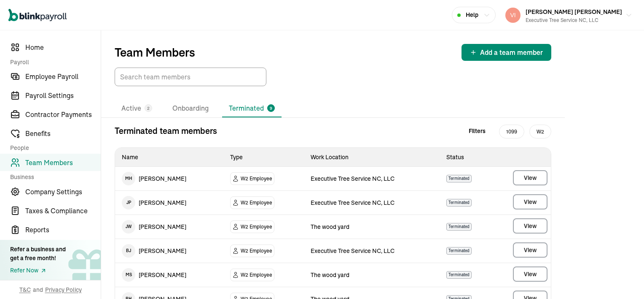 Image resolution: width=644 pixels, height=299 pixels. I want to click on span: Benefits, so click(63, 133).